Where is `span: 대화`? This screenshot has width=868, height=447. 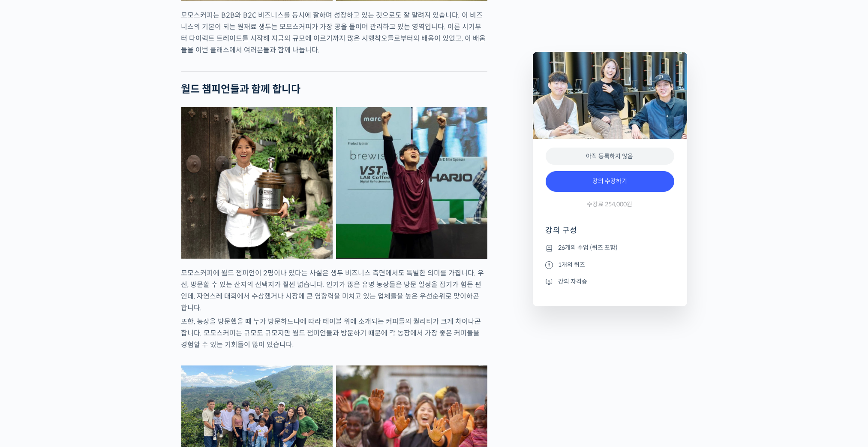 span: 대화 is located at coordinates (83, 288).